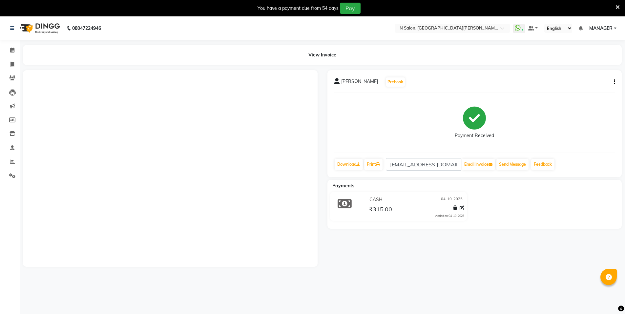 This screenshot has height=314, width=625. I want to click on span: 04-10-2025, so click(452, 199).